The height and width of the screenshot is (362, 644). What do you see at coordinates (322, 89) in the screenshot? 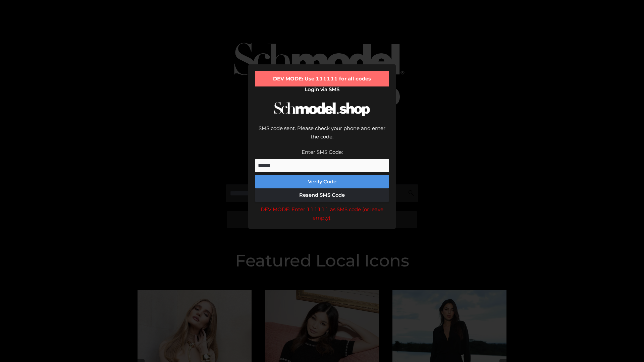
I see `h2: Login via SMS` at bounding box center [322, 89].